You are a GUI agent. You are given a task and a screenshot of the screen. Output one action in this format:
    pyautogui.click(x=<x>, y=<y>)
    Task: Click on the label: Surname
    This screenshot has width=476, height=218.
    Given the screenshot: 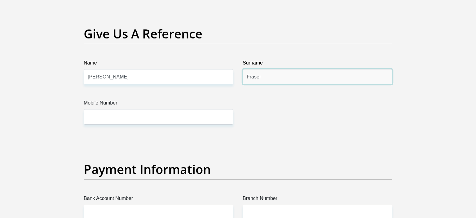 What is the action you would take?
    pyautogui.click(x=317, y=64)
    